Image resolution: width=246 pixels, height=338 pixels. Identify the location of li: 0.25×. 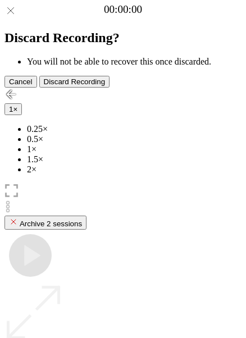
(134, 129).